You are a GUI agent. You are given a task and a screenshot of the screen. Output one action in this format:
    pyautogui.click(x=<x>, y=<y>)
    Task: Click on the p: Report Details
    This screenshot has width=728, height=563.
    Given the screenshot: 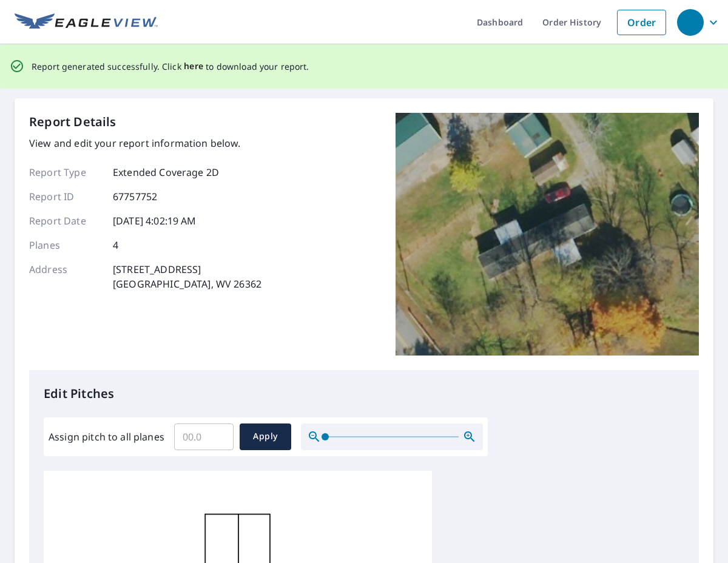 What is the action you would take?
    pyautogui.click(x=73, y=122)
    